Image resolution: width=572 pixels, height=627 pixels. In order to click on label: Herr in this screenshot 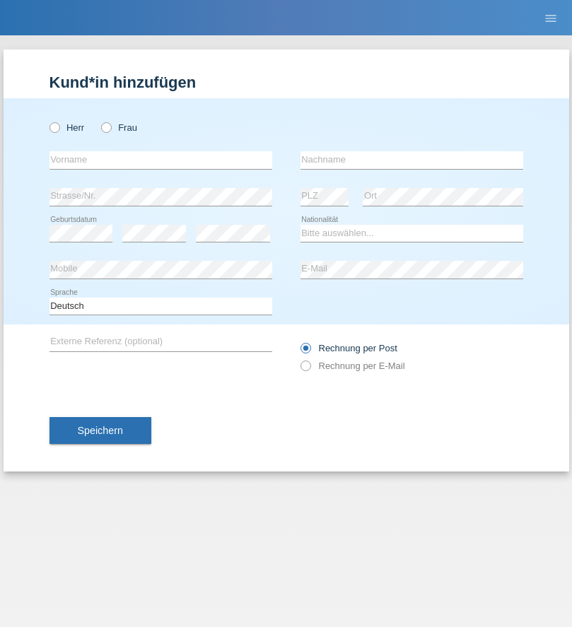, I will do `click(67, 127)`.